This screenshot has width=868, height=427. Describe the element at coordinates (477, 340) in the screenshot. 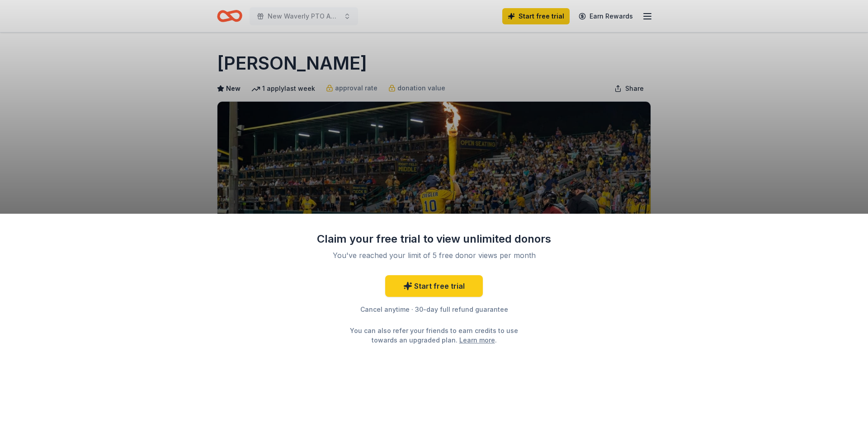

I see `a: Learn more` at that location.